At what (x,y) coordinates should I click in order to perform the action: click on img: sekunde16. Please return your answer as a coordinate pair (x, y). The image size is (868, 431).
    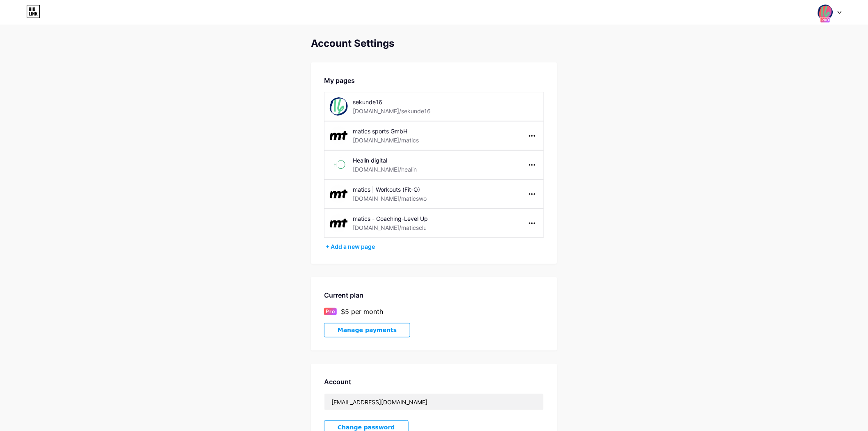
    Looking at the image, I should click on (339, 107).